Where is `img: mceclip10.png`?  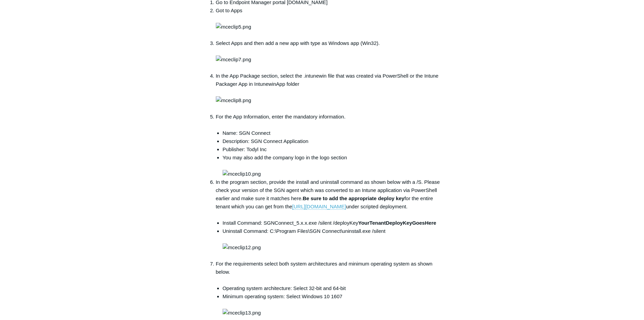
img: mceclip10.png is located at coordinates (242, 174).